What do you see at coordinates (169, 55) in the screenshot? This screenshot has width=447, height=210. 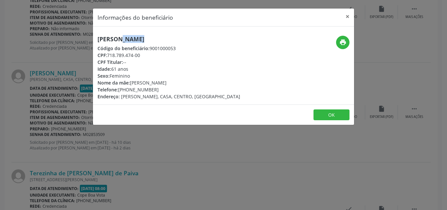 I see `div: 718.789.474-00` at bounding box center [169, 55].